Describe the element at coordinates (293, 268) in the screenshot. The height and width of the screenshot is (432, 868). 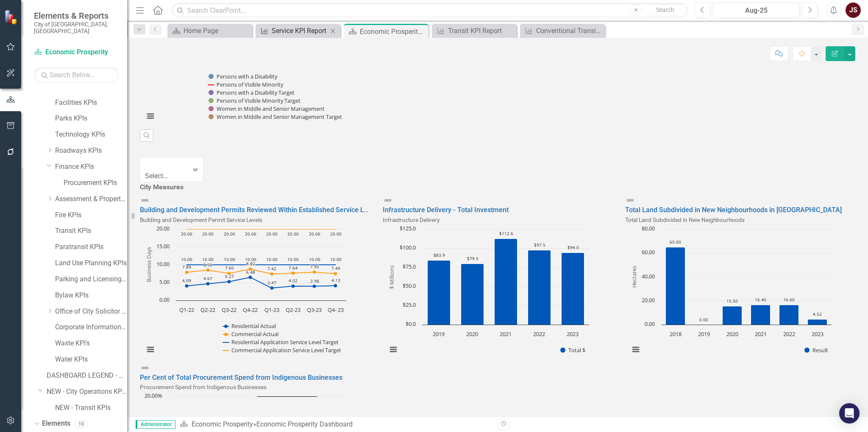
I see `text: 7.64` at that location.